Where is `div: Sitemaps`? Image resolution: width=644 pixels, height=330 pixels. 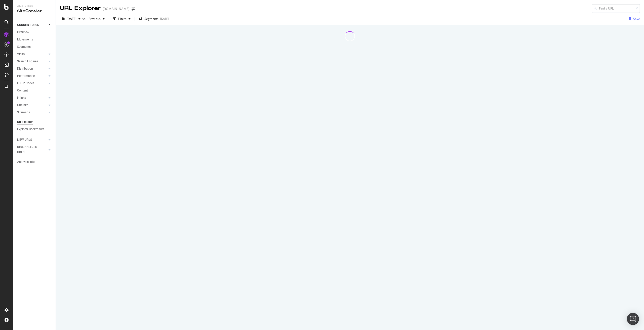 div: Sitemaps is located at coordinates (23, 112).